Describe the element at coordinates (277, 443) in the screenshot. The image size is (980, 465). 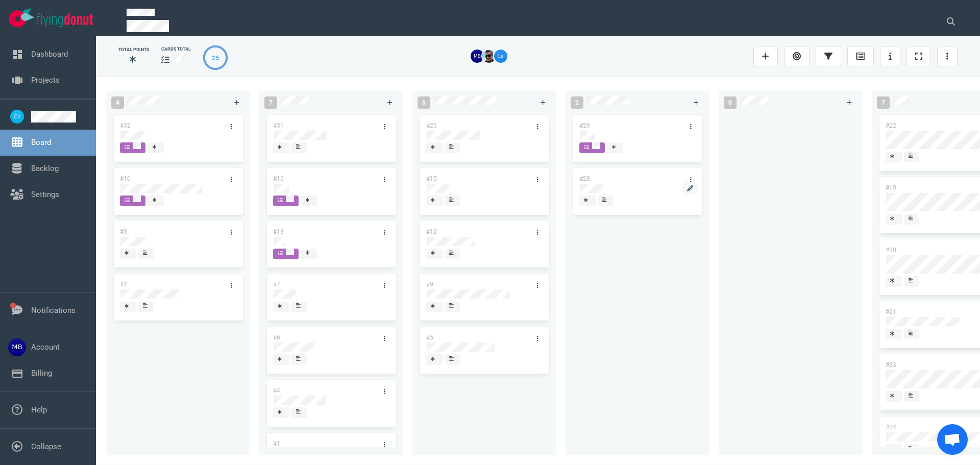
I see `a: #1` at that location.